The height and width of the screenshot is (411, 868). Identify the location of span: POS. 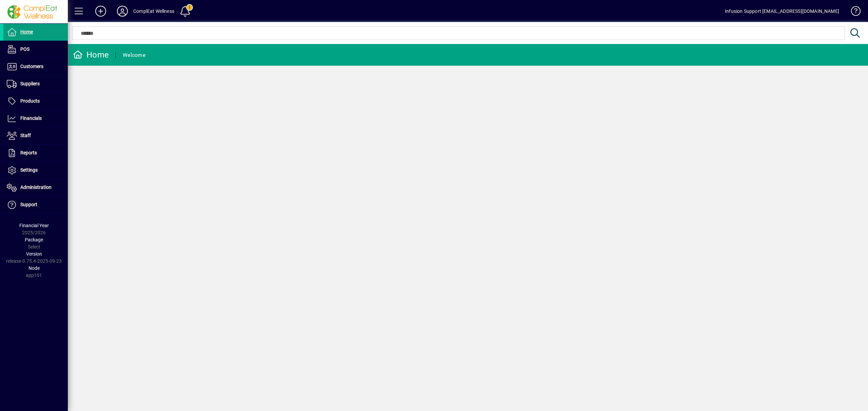
(25, 49).